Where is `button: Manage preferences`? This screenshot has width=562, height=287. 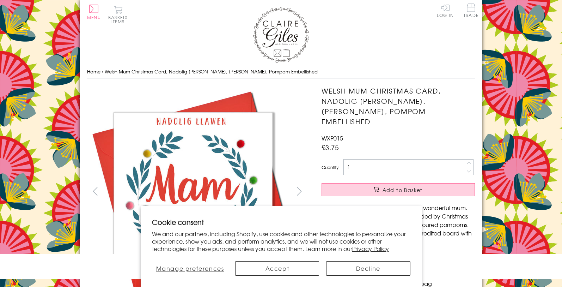 button: Manage preferences is located at coordinates (190, 268).